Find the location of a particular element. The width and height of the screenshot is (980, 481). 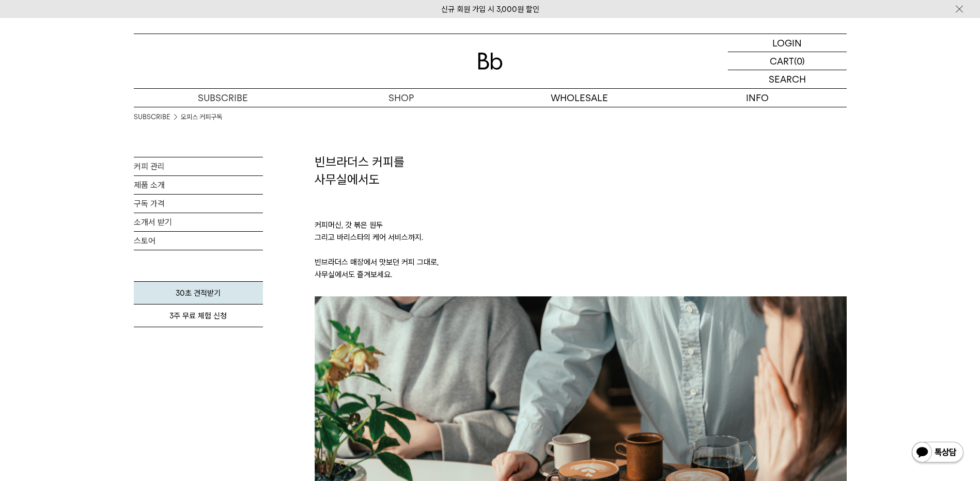

img: 카카오톡 채널 1:1 채팅 버튼 is located at coordinates (937, 453).